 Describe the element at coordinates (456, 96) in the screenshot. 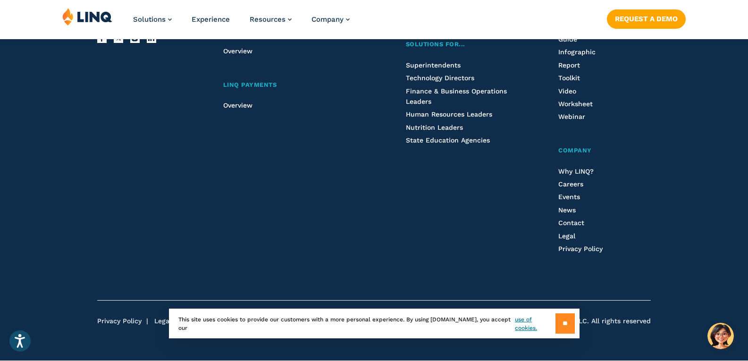

I see `a: Finance & Business Operations Leaders` at that location.